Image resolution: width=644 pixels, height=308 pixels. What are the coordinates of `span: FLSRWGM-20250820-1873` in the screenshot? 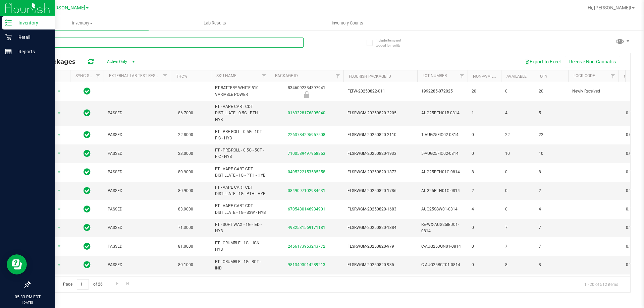 It's located at (381, 172).